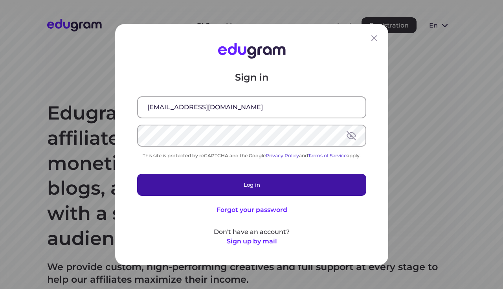 The height and width of the screenshot is (289, 503). I want to click on input: Email, so click(251, 107).